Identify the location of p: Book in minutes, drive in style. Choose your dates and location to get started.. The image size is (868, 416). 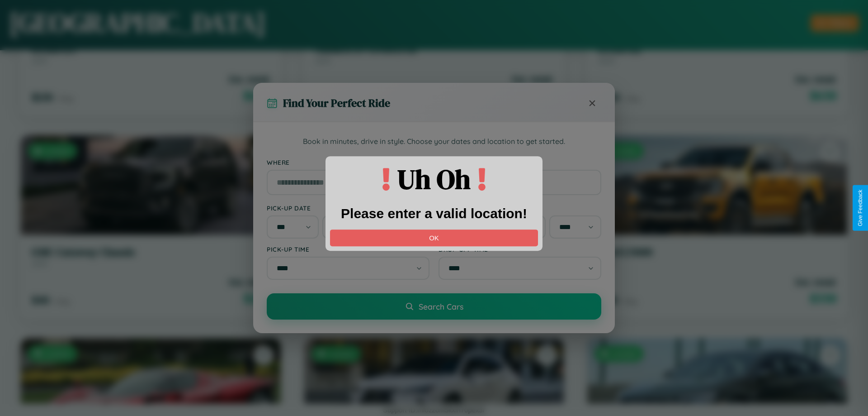
(434, 141).